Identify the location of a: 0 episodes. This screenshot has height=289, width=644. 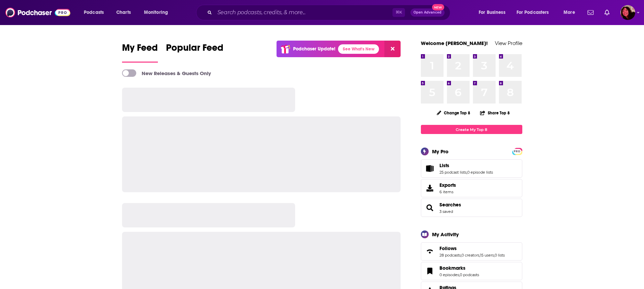
(449, 275).